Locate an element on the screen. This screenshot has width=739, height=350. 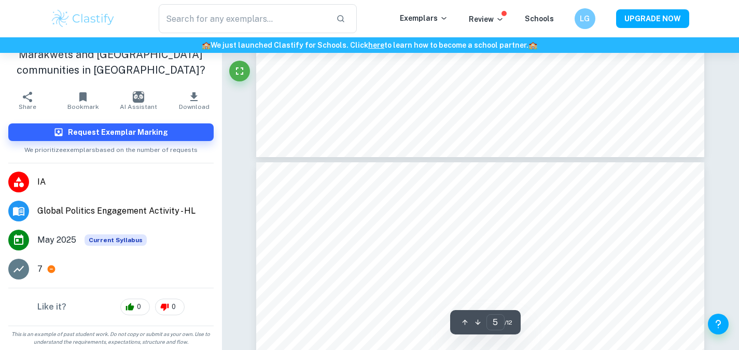
button: UPGRADE NOW is located at coordinates (652, 19).